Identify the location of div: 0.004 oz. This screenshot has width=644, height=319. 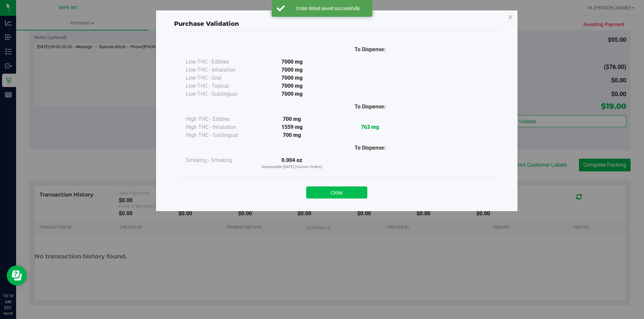
(292, 163).